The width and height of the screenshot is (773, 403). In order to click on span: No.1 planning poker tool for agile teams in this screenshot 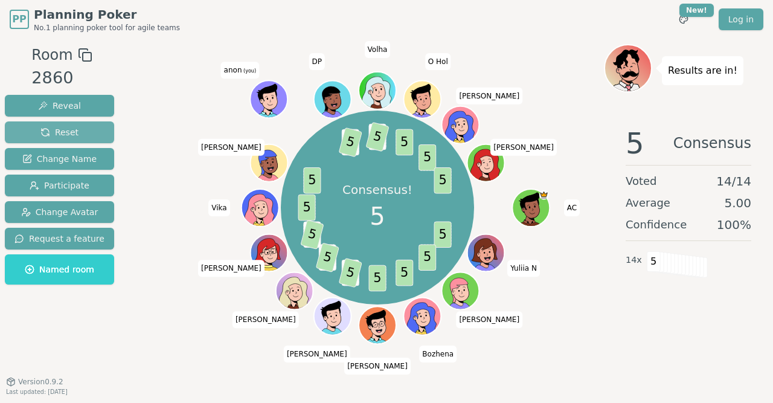, I will do `click(107, 28)`.